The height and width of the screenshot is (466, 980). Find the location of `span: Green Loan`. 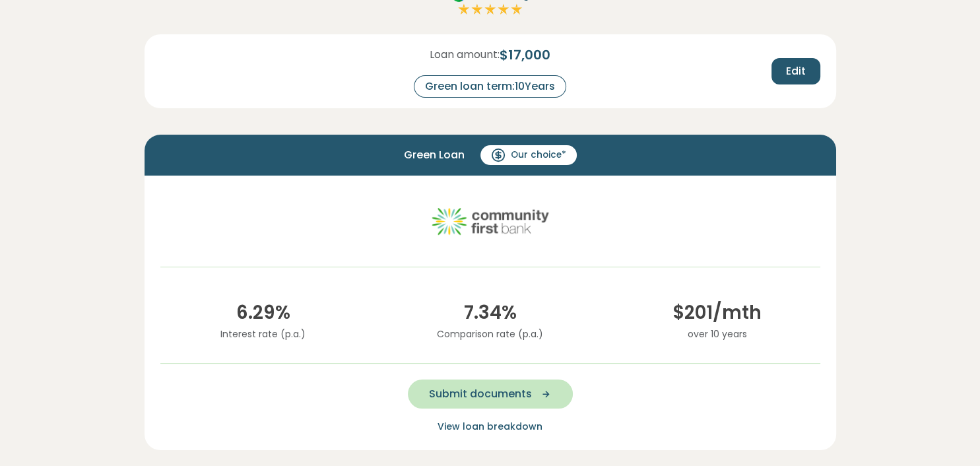

span: Green Loan is located at coordinates (435, 155).